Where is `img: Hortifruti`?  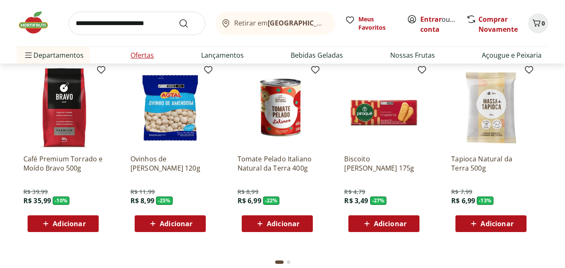
img: Hortifruti is located at coordinates (38, 23).